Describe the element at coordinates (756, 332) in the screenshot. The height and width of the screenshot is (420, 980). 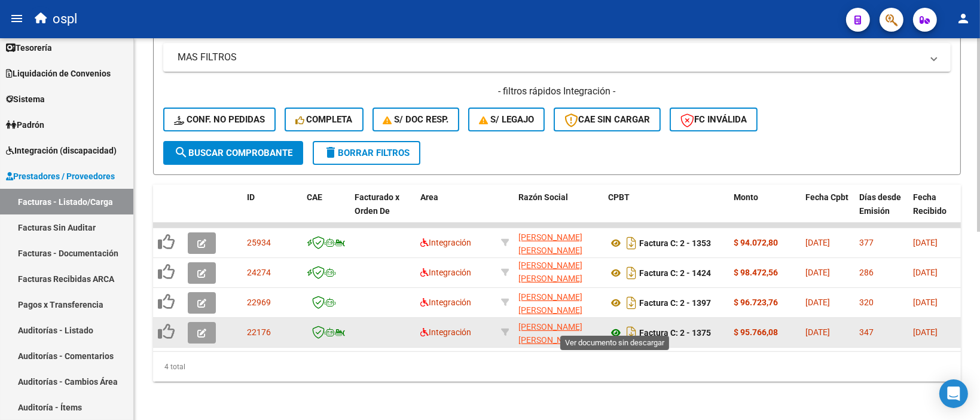
I see `strong: $ 95.766,08` at that location.